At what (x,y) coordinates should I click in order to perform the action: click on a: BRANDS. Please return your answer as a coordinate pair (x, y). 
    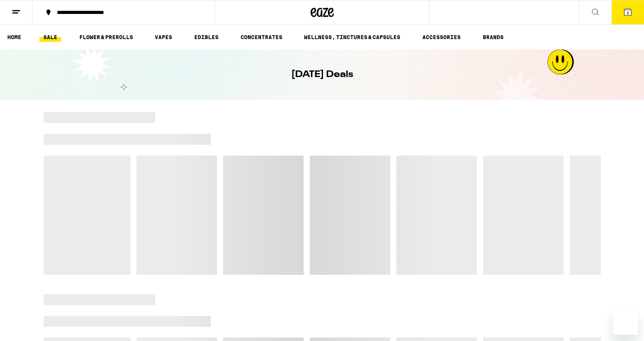
    Looking at the image, I should click on (493, 37).